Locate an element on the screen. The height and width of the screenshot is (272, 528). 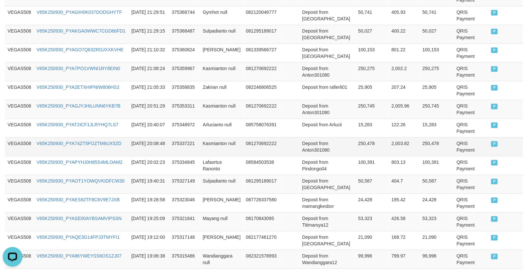
td: Deposit from Arlucii is located at coordinates (327, 128).